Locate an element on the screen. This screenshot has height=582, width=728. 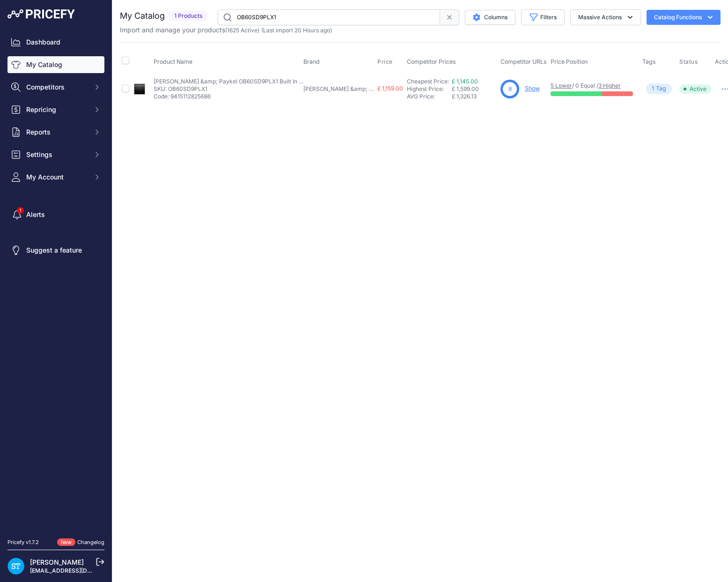
span: Competitor URLs is located at coordinates (523, 62).